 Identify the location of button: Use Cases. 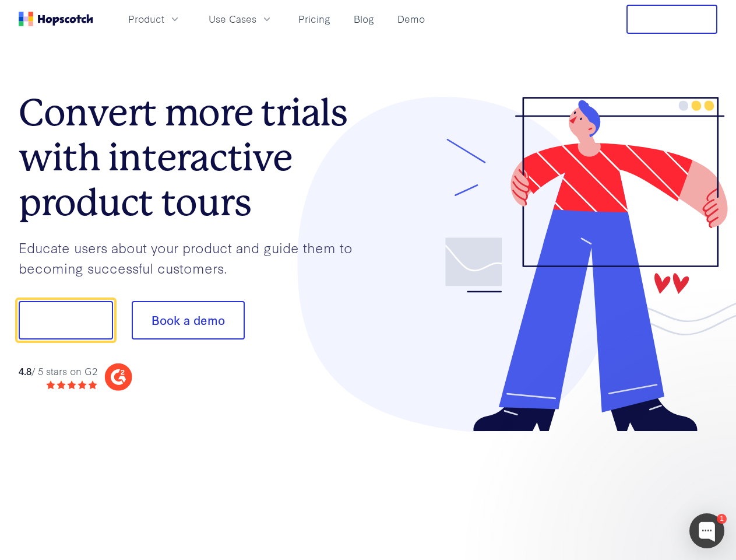
(241, 19).